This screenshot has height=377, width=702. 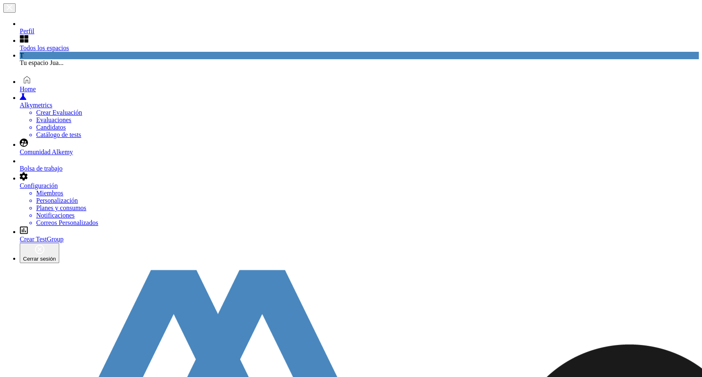 What do you see at coordinates (51, 127) in the screenshot?
I see `a: Candidatos` at bounding box center [51, 127].